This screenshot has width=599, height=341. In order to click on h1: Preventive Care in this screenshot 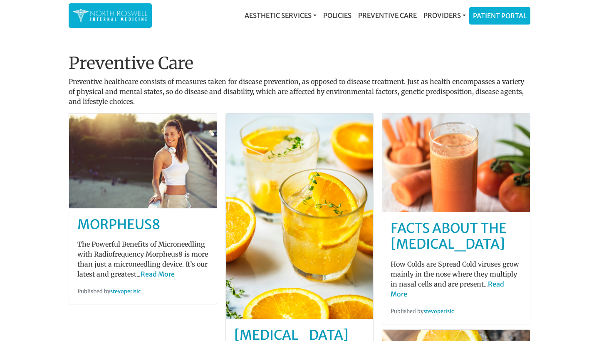, I will do `click(300, 63)`.